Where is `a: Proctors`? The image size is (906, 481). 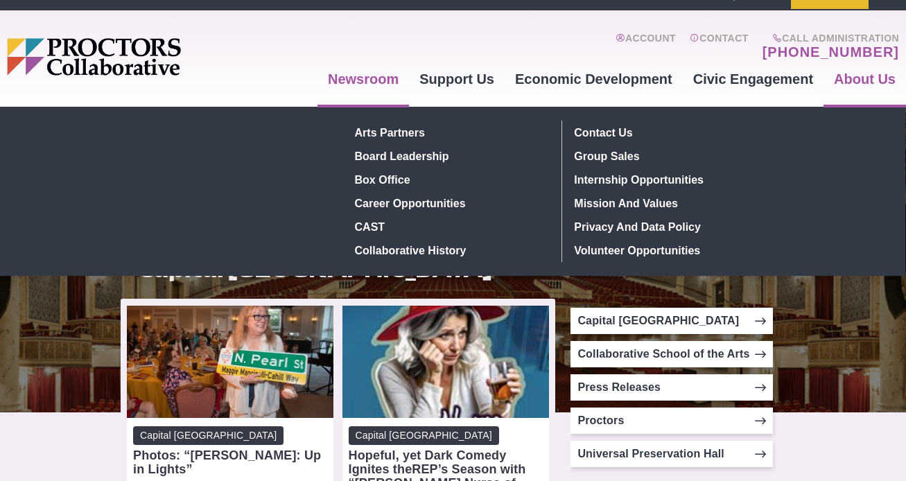 a: Proctors is located at coordinates (672, 421).